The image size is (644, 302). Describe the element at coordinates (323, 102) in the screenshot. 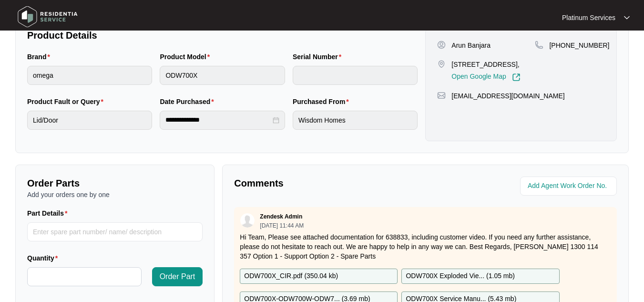

I see `label: Purchased From` at that location.